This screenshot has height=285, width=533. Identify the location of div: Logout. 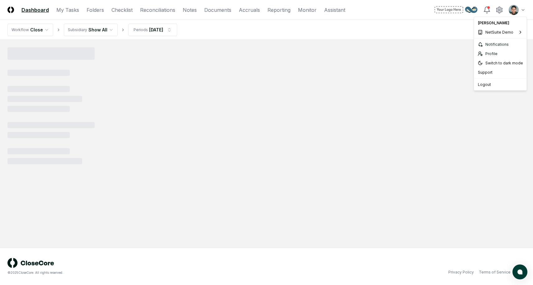
(501, 85).